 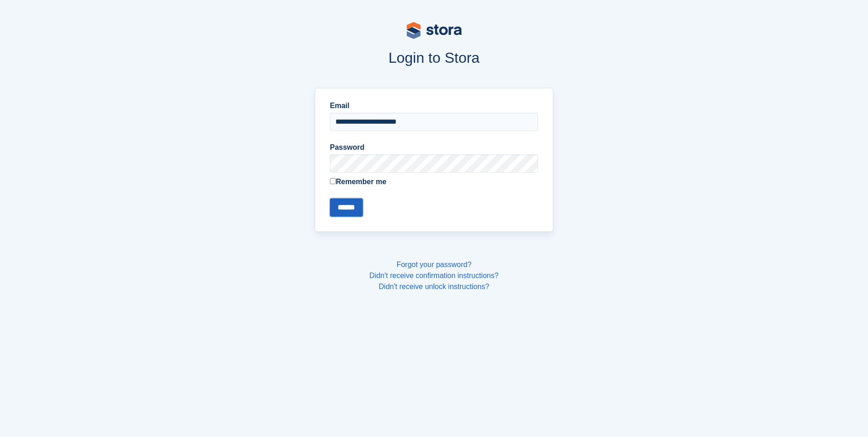 What do you see at coordinates (333, 181) in the screenshot?
I see `input: Remember me` at bounding box center [333, 181].